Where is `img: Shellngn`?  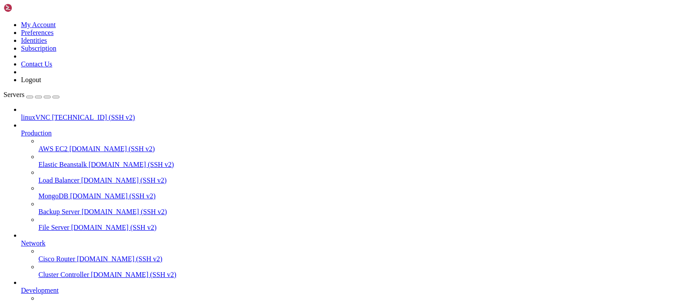 img: Shellngn is located at coordinates (28, 8).